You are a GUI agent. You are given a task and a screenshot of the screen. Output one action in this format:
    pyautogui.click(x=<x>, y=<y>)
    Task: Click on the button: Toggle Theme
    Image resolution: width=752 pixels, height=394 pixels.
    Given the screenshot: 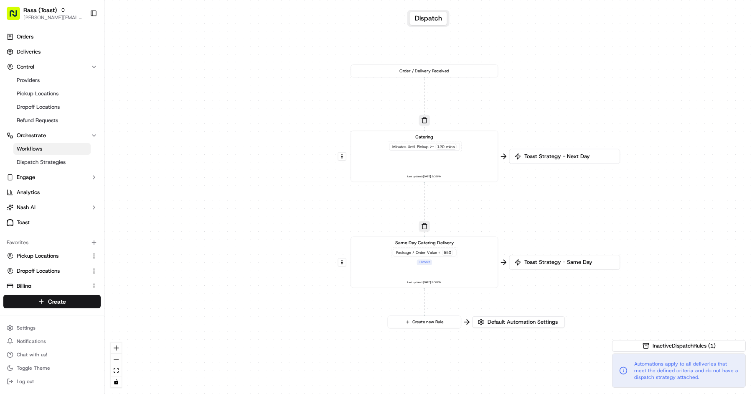 What is the action you would take?
    pyautogui.click(x=52, y=368)
    